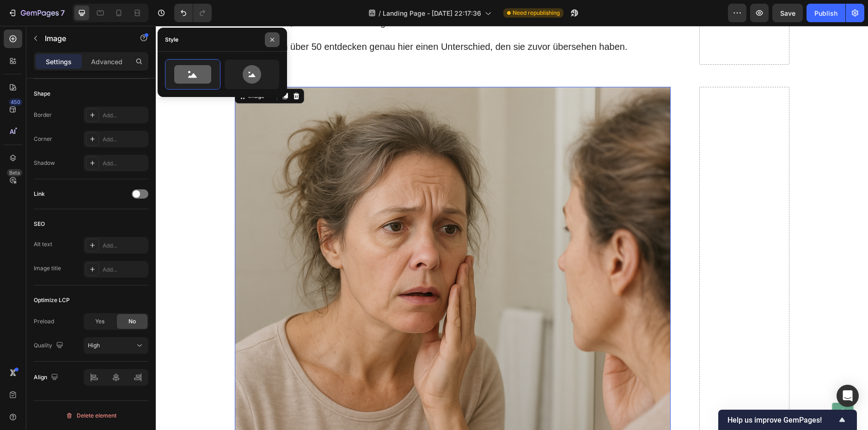  What do you see at coordinates (132, 321) in the screenshot?
I see `span: No` at bounding box center [132, 321].